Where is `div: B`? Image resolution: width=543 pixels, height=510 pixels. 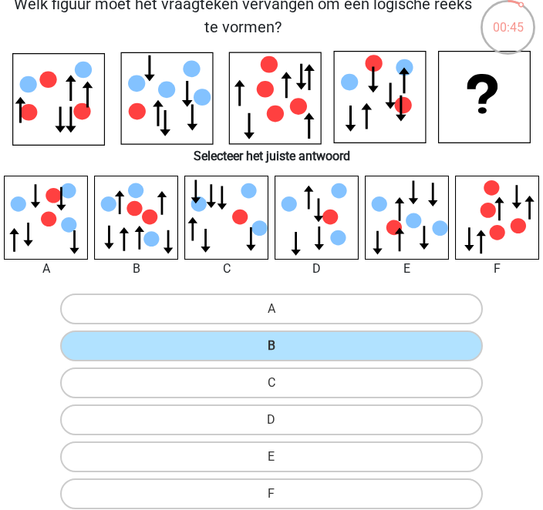 div: B is located at coordinates (136, 269).